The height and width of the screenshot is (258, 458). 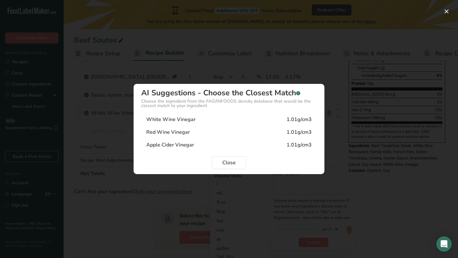 I want to click on span: Close, so click(x=229, y=163).